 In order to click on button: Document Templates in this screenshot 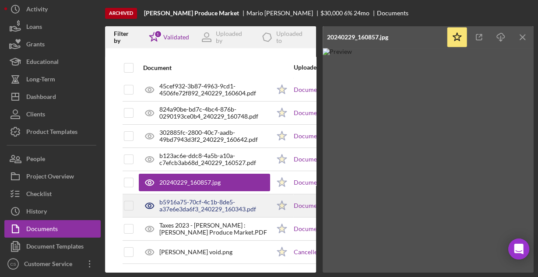, I will do `click(53, 247)`.